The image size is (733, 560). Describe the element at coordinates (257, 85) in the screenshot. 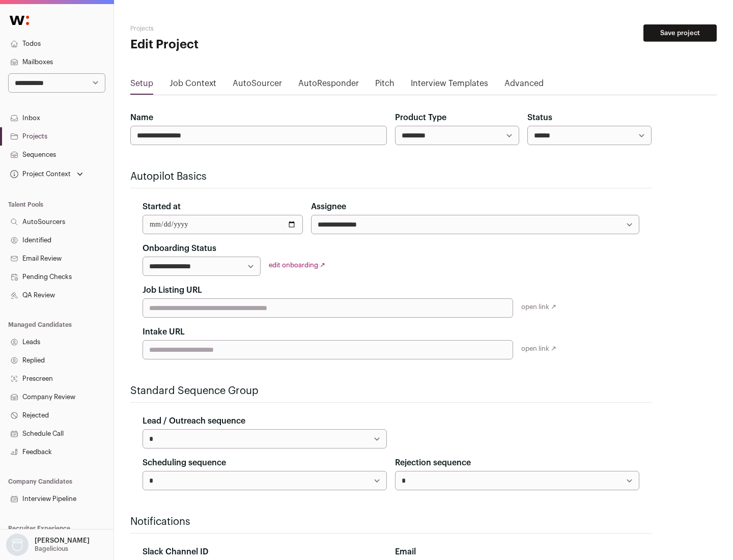

I see `a: AutoSourcer` at that location.